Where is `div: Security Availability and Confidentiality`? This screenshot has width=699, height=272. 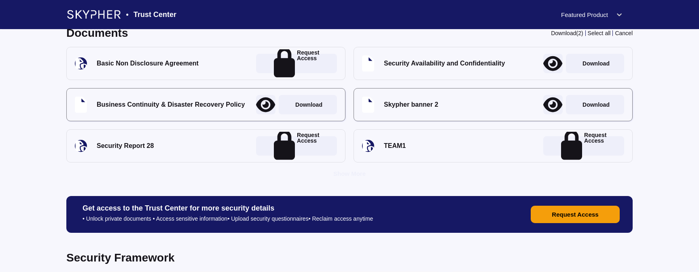 div: Security Availability and Confidentiality is located at coordinates (444, 64).